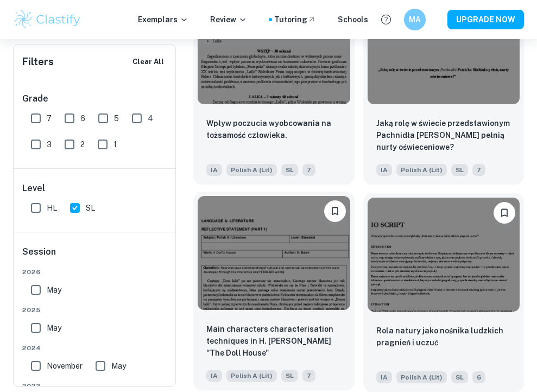  Describe the element at coordinates (65, 366) in the screenshot. I see `span: November` at that location.